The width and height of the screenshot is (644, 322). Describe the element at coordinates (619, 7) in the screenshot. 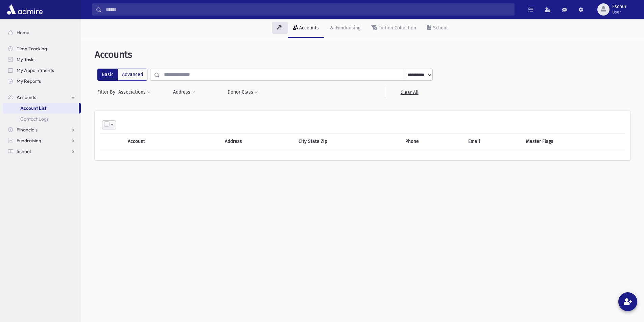

I see `span: Eschur` at that location.